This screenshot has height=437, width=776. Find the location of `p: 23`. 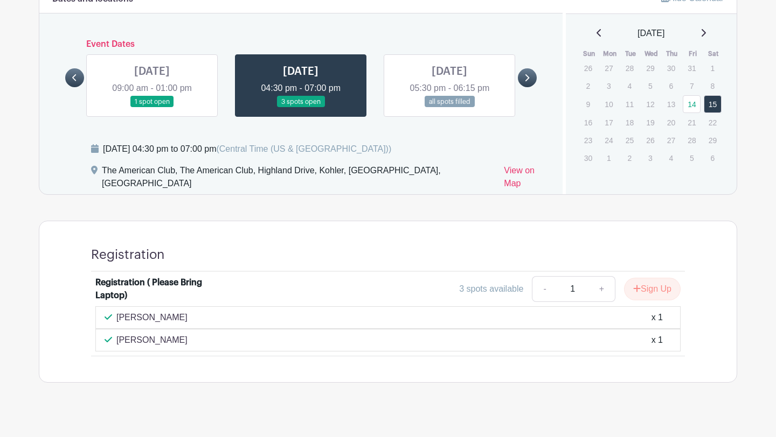

p: 23 is located at coordinates (588, 140).